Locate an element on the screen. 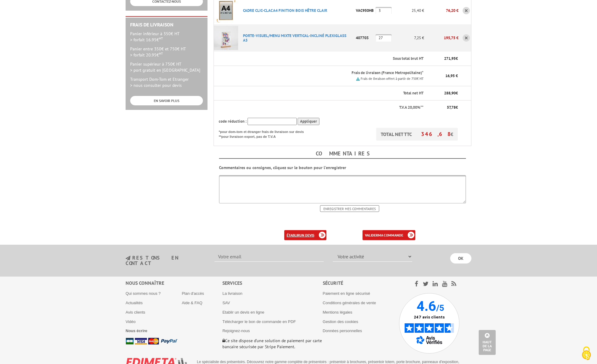 The image size is (597, 364). a: Paiement en ligne sécurisé is located at coordinates (347, 293).